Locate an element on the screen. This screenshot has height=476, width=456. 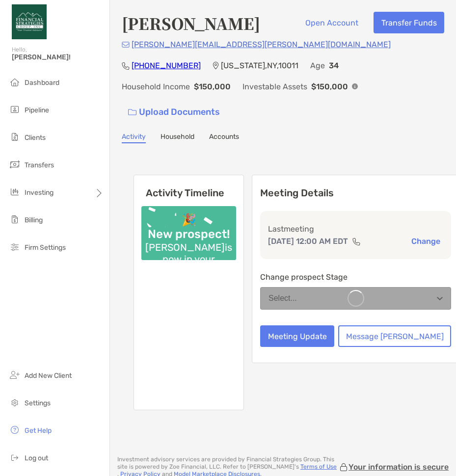
img: billing icon is located at coordinates (14, 220).